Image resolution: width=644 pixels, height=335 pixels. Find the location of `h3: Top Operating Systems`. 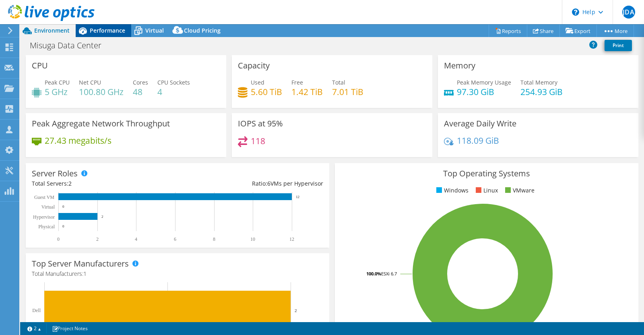

h3: Top Operating Systems is located at coordinates (487, 174).